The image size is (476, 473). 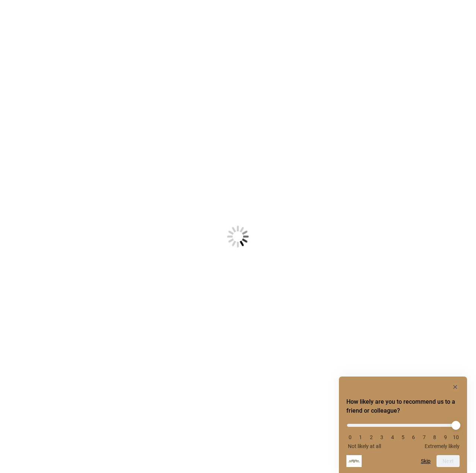 I want to click on button: Next question, so click(x=448, y=461).